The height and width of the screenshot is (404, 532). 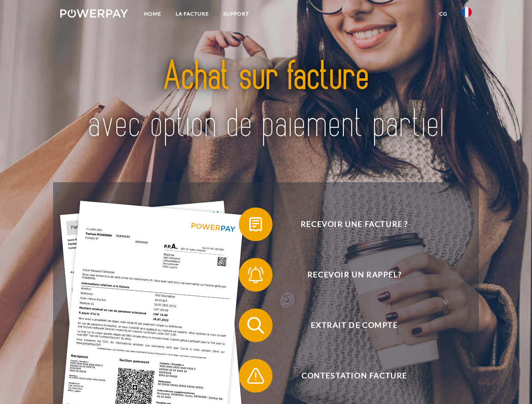 I want to click on a: Home, so click(x=152, y=14).